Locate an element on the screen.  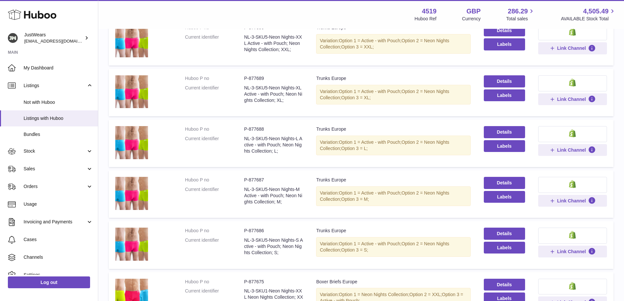
dd: P-877687 is located at coordinates (273, 180).